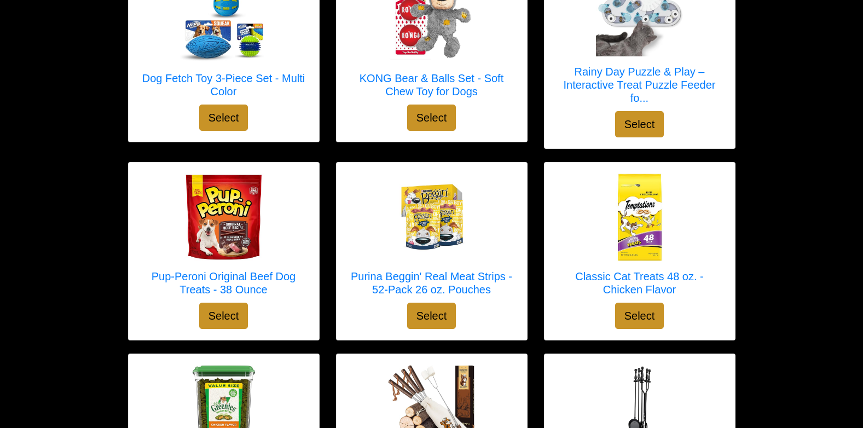 This screenshot has height=428, width=863. What do you see at coordinates (224, 238) in the screenshot?
I see `a: Pup-Peroni Original Beef Dog Treats - 38 Ounce Pup-Peroni Original Beef Dog Treats - 38 Ounce` at bounding box center [224, 238].